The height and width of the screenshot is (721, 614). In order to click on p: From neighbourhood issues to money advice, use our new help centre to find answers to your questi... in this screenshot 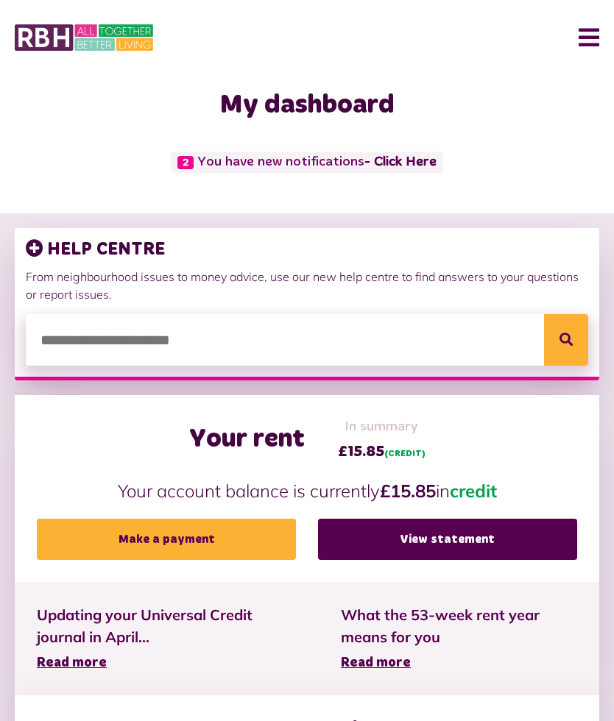, I will do `click(307, 285)`.